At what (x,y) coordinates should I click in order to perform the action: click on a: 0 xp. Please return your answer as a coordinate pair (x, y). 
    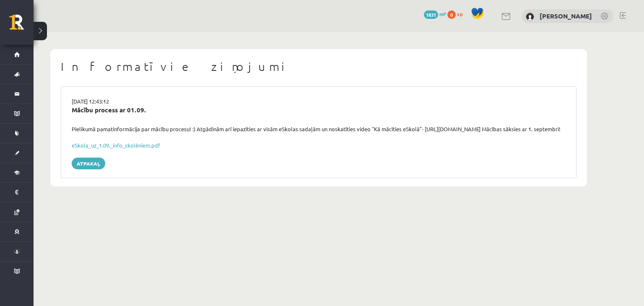
    Looking at the image, I should click on (457, 14).